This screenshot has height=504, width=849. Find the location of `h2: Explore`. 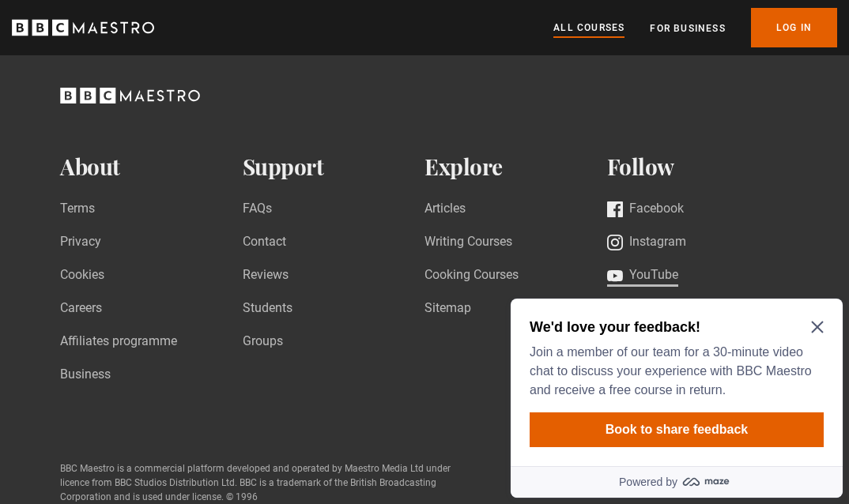

h2: Explore is located at coordinates (515, 166).